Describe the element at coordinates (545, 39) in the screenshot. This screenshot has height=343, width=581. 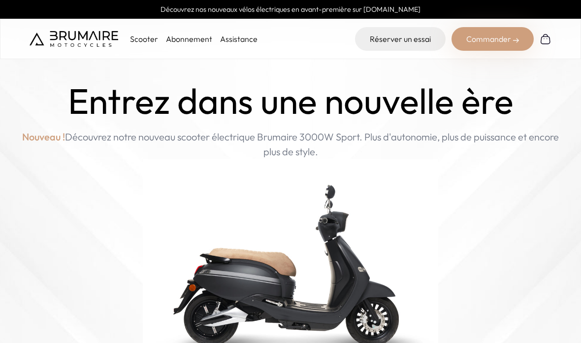
I see `img: Panier` at that location.